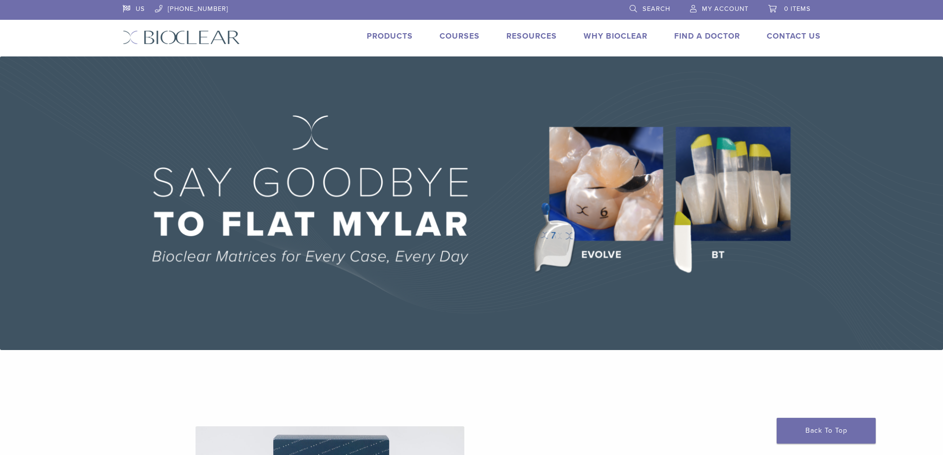  What do you see at coordinates (725, 9) in the screenshot?
I see `span: My Account` at bounding box center [725, 9].